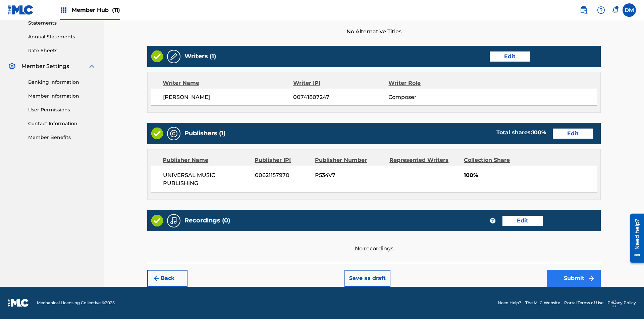  What do you see at coordinates (497, 160) in the screenshot?
I see `div: Collection Share` at bounding box center [497, 160].